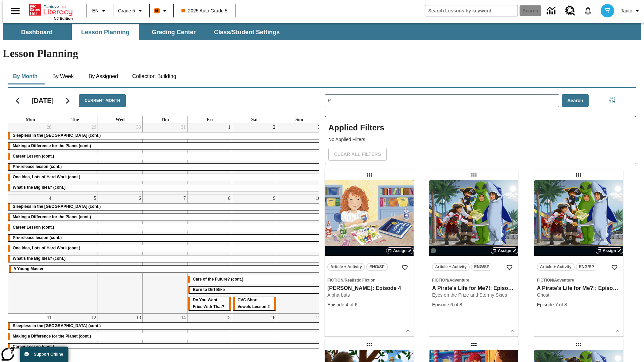 The height and width of the screenshot is (362, 644). I want to click on a: August 10, 2025, so click(318, 198).